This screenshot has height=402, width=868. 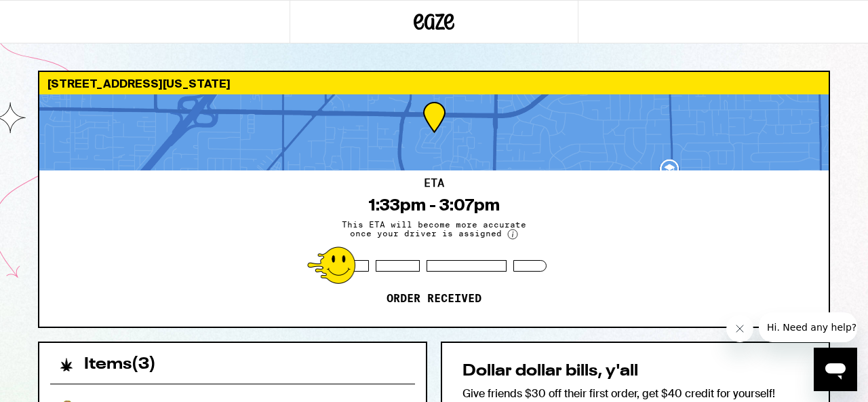 I want to click on p: Give friends $30 off their first order, get $40 credit for yourself!, so click(x=635, y=393).